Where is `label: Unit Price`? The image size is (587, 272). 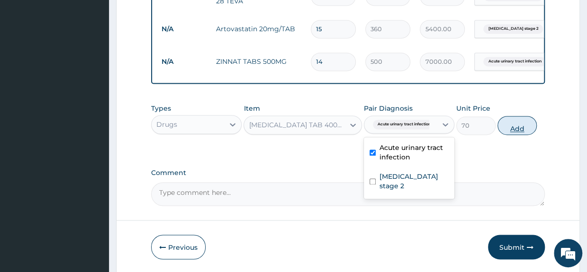 label: Unit Price is located at coordinates (473, 108).